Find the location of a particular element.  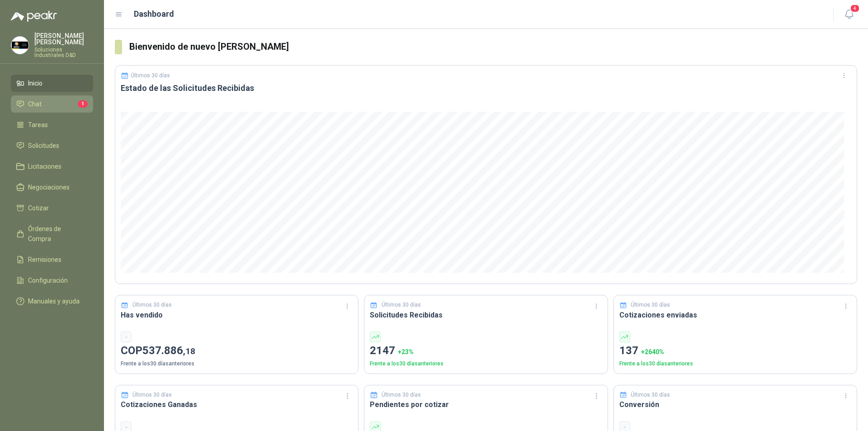

h3: Cotizaciones Ganadas is located at coordinates (236, 405).